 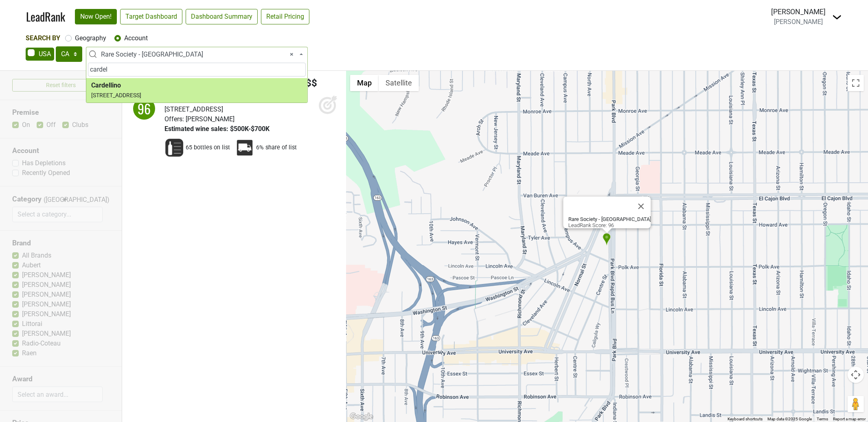 I want to click on span: Offers:, so click(x=174, y=119).